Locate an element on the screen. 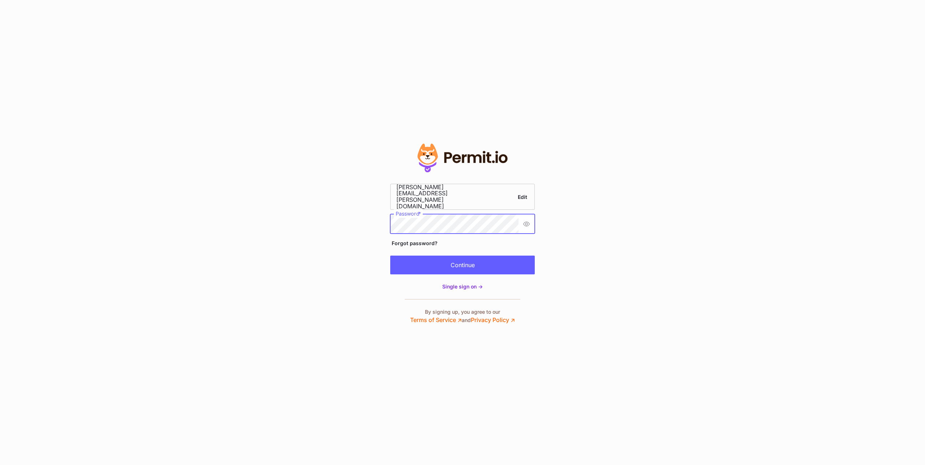 This screenshot has width=925, height=465. a: Forgot password? is located at coordinates (414, 243).